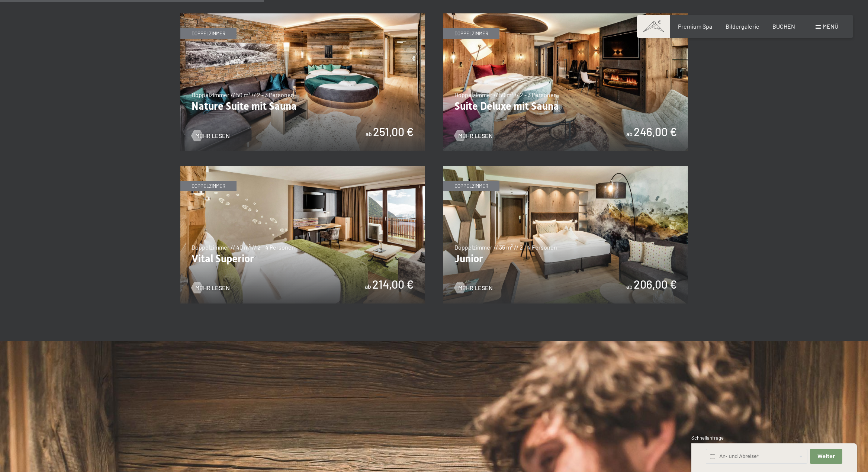  What do you see at coordinates (303, 16) in the screenshot?
I see `a: Nature Suite mit Sauna` at bounding box center [303, 16].